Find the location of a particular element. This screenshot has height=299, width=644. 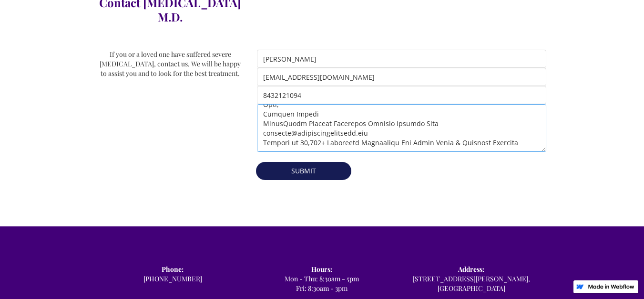

strong: Hours: ‍ is located at coordinates (322, 268).